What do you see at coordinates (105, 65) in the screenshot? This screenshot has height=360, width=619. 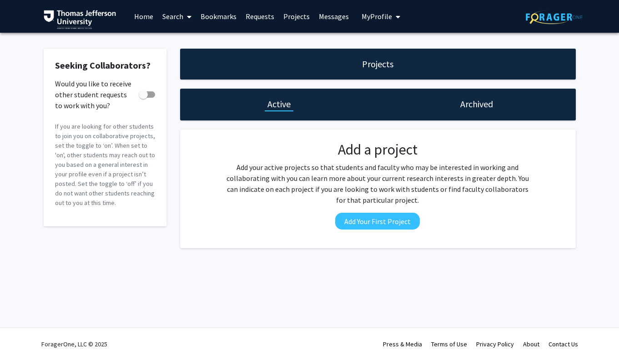 I see `h2: Seeking Collaborators?` at bounding box center [105, 65].